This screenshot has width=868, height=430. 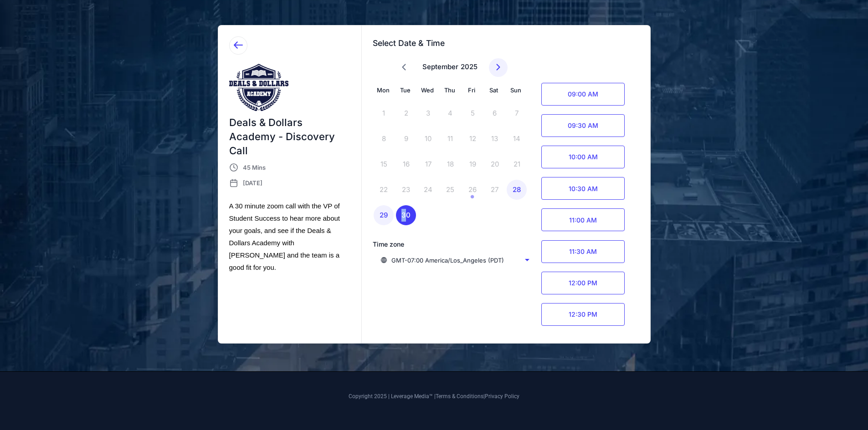 I want to click on div: 21, so click(x=517, y=165).